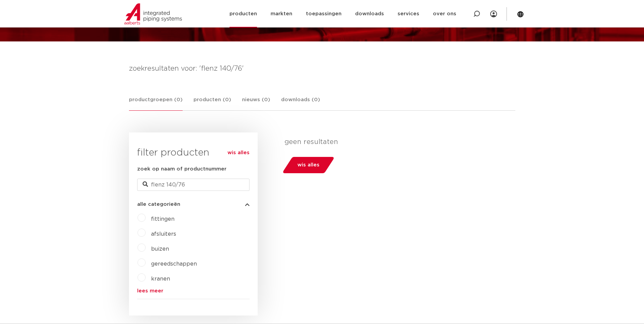  What do you see at coordinates (174, 264) in the screenshot?
I see `a: gereedschappen` at bounding box center [174, 264].